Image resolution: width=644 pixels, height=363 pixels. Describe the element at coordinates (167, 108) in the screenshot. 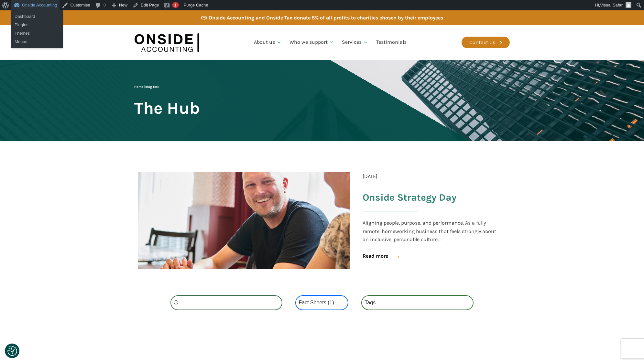

I see `h1: The Hub` at that location.